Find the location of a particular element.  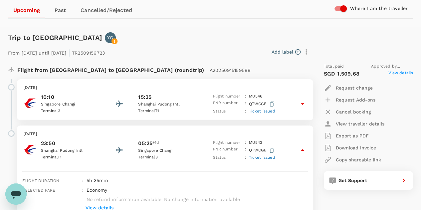

span: Flight duration is located at coordinates (41, 181).